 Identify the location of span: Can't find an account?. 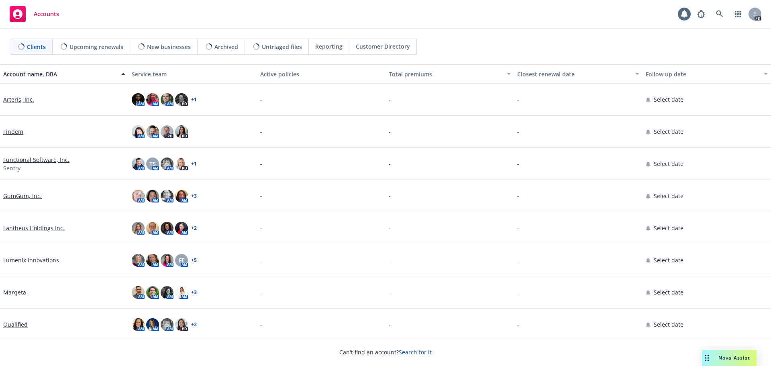
(386, 352).